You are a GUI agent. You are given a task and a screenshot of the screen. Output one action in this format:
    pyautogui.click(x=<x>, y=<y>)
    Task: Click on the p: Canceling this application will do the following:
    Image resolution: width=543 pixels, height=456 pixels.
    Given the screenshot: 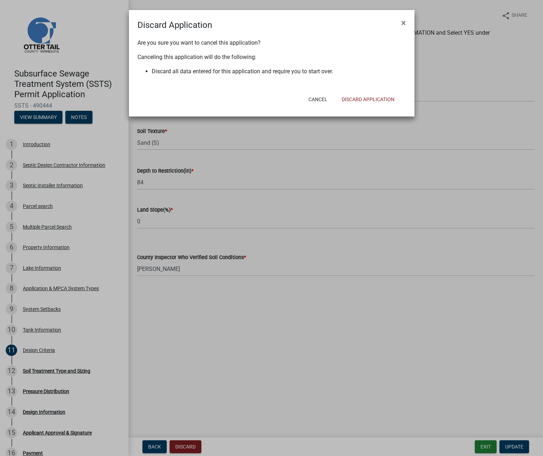 What is the action you would take?
    pyautogui.click(x=272, y=57)
    